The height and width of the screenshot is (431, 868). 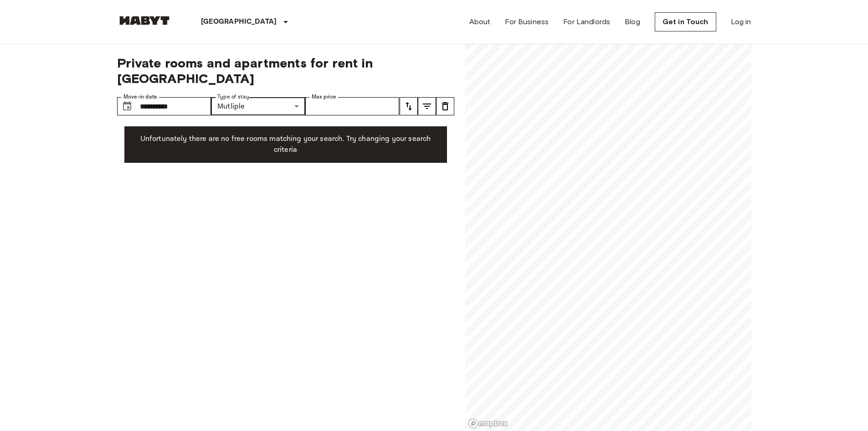 I want to click on img: Habyt, so click(x=145, y=21).